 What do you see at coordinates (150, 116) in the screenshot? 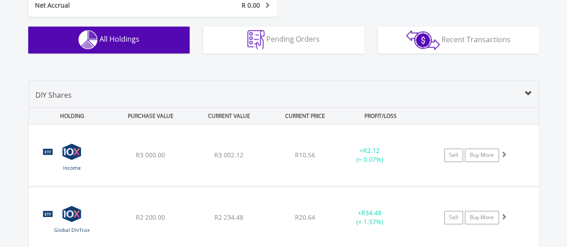
I see `div: PURCHASE VALUE` at bounding box center [150, 116].